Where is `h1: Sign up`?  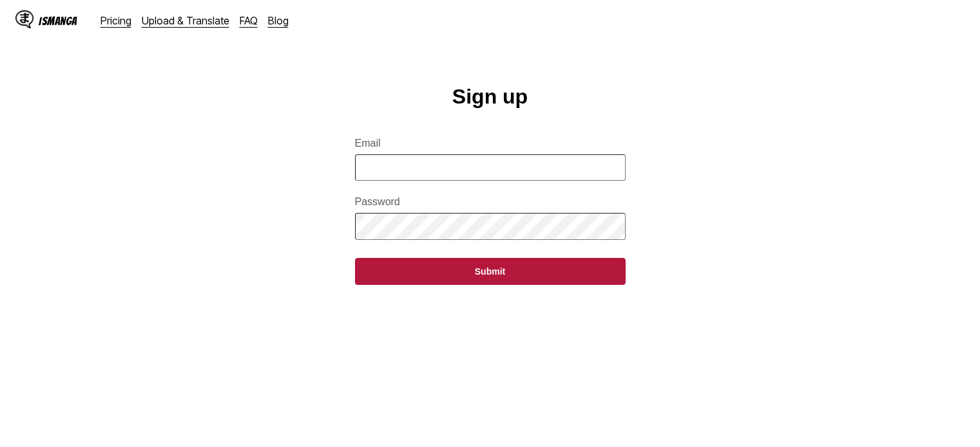 h1: Sign up is located at coordinates (489, 97).